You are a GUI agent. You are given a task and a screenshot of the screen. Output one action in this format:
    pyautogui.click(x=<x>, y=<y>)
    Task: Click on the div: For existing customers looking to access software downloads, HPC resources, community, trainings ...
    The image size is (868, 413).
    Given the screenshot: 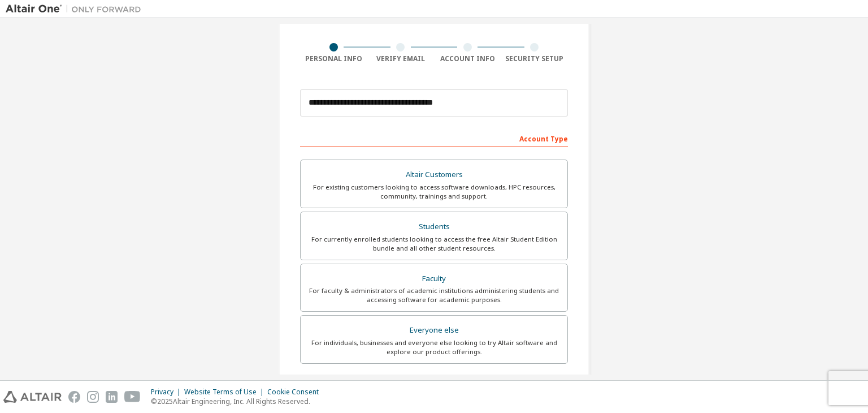 What is the action you would take?
    pyautogui.click(x=434, y=191)
    